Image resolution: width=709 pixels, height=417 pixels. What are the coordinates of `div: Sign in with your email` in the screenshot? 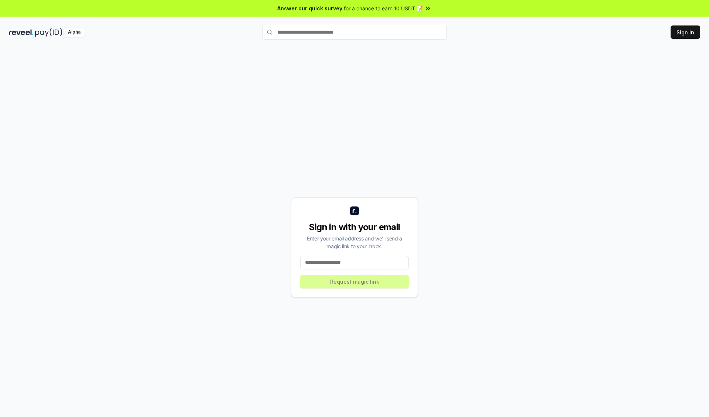 It's located at (354, 227).